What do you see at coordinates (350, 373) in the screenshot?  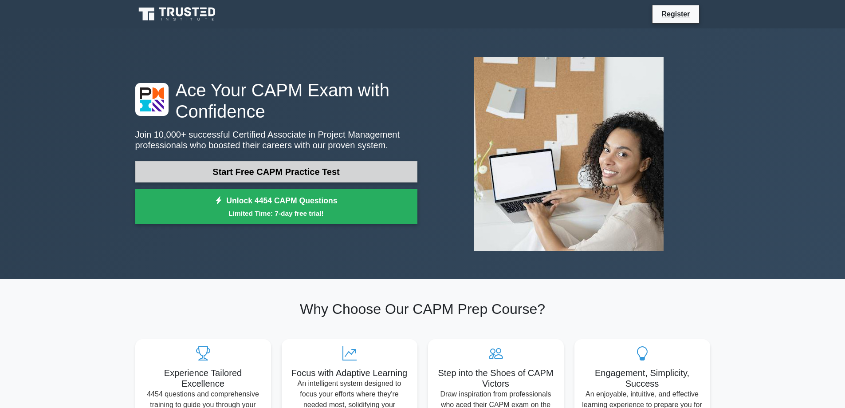 I see `h5: Focus with Adaptive Learning` at bounding box center [350, 373].